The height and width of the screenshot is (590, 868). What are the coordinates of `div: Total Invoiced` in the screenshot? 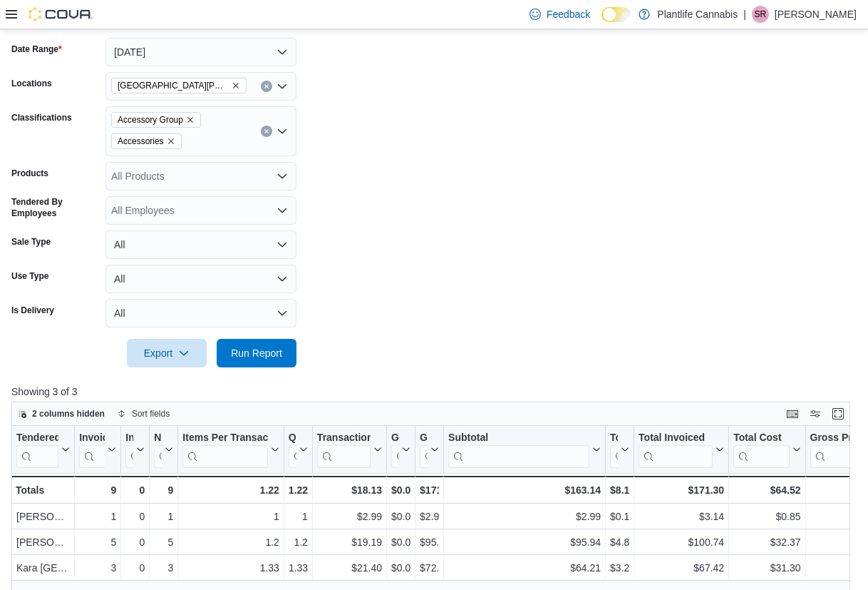 It's located at (676, 449).